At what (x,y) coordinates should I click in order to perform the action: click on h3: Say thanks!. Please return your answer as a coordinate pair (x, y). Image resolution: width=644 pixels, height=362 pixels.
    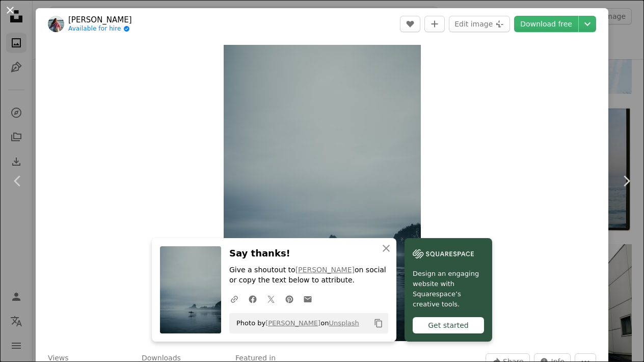
    Looking at the image, I should click on (309, 253).